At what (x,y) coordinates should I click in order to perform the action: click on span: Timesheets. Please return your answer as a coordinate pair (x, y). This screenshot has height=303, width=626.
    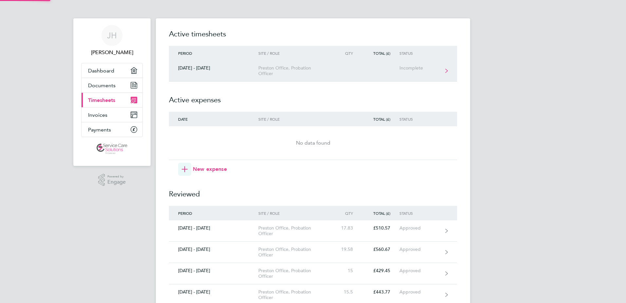
    Looking at the image, I should click on (102, 100).